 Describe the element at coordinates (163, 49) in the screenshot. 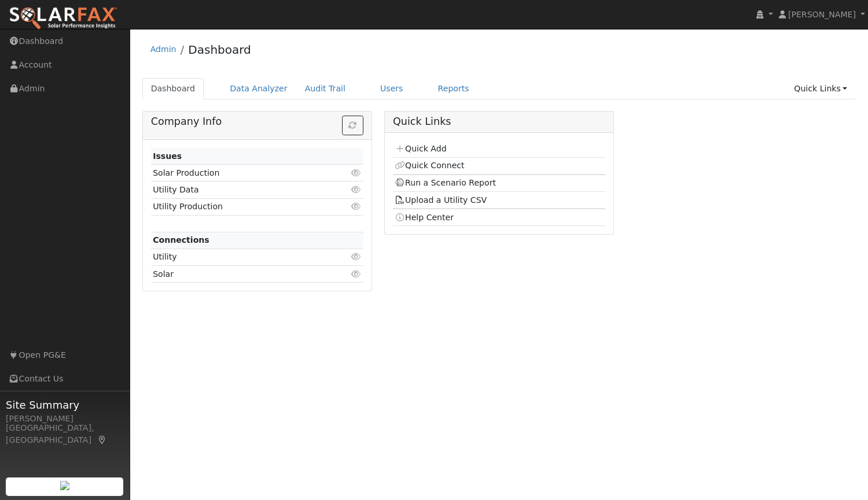

I see `a: Admin` at that location.